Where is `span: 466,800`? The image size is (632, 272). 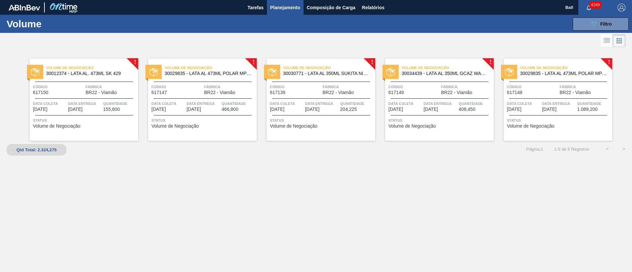 span: 466,800 is located at coordinates (230, 109).